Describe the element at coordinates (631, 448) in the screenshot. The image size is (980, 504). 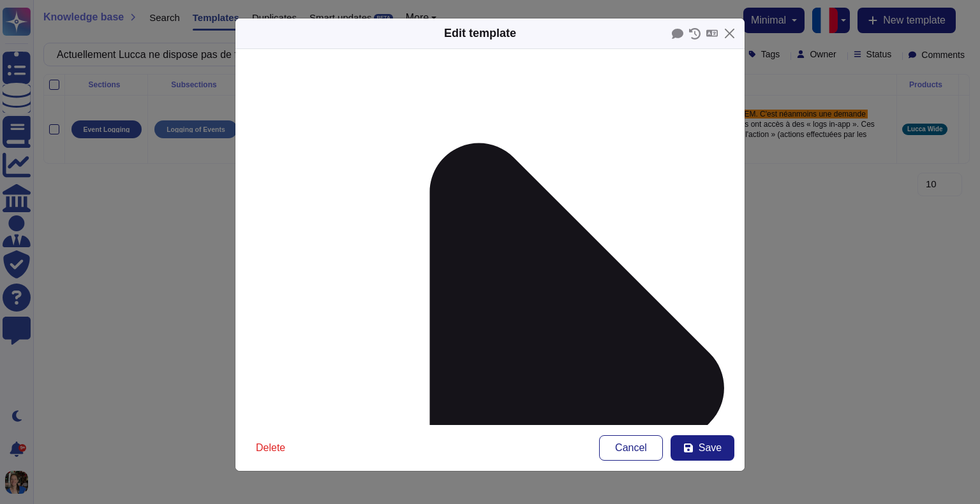
I see `button: Cancel` at that location.